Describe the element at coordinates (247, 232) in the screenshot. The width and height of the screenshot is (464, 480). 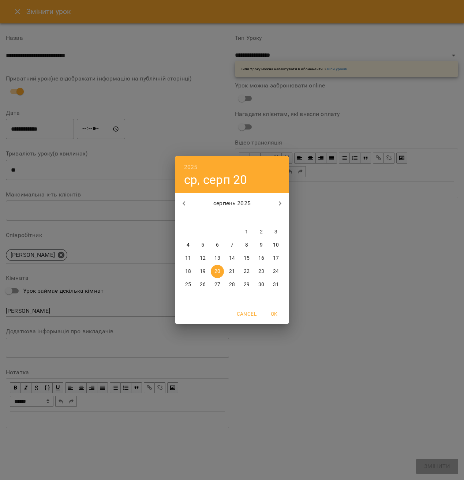
I see `p: 1` at that location.